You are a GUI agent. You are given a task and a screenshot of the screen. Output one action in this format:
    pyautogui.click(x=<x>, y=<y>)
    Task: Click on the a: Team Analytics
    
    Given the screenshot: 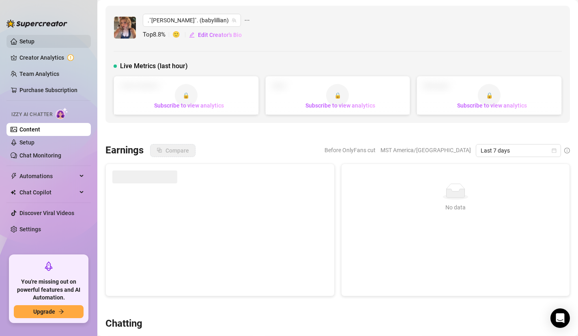 What is the action you would take?
    pyautogui.click(x=39, y=74)
    